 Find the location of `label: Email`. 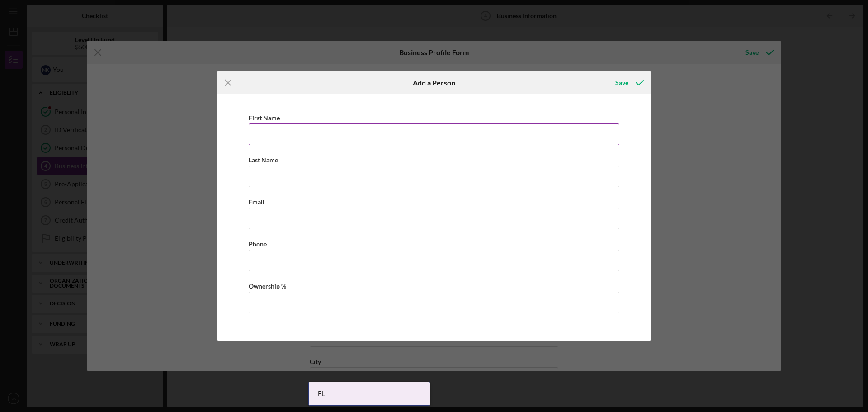

label: Email is located at coordinates (257, 202).